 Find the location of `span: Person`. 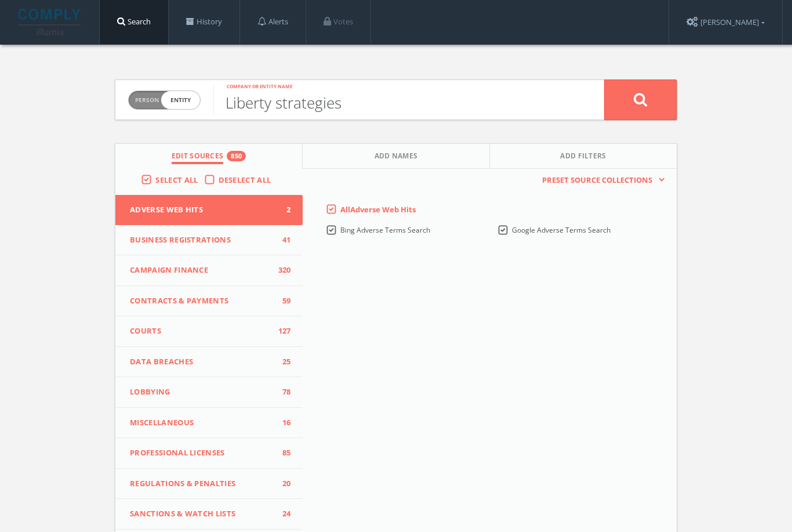

span: Person is located at coordinates (147, 100).